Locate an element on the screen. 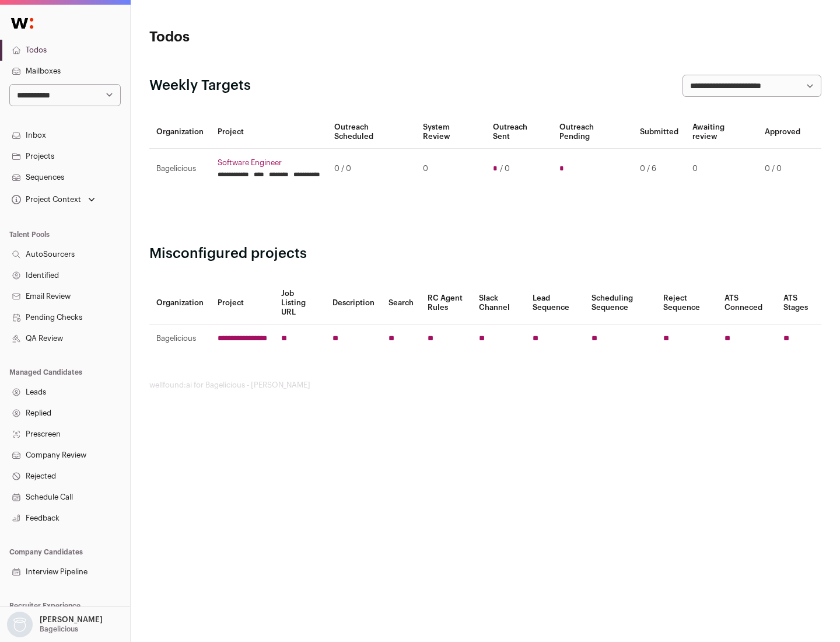  th: Outreach Pending is located at coordinates (593, 132).